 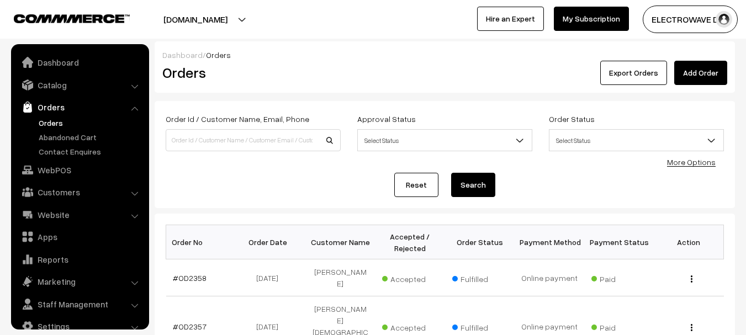 I want to click on label: Order Status, so click(x=572, y=119).